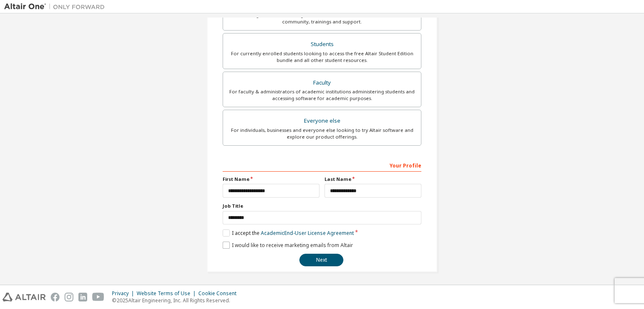 This screenshot has width=644, height=309. I want to click on button: Next, so click(321, 260).